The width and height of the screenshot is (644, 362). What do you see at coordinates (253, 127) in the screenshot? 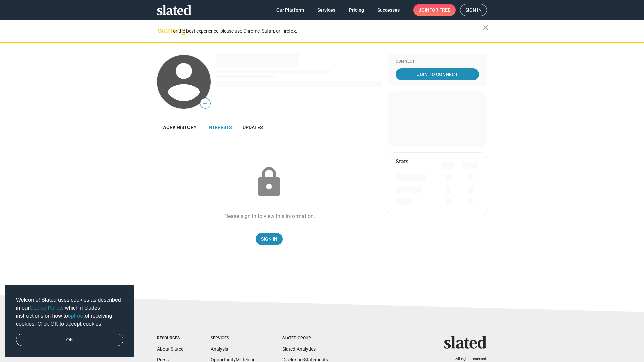
I see `a: Updates` at bounding box center [253, 127].